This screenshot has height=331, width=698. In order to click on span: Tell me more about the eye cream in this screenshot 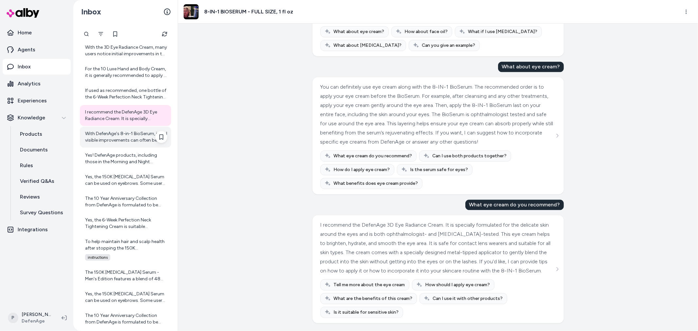, I will do `click(369, 285)`.